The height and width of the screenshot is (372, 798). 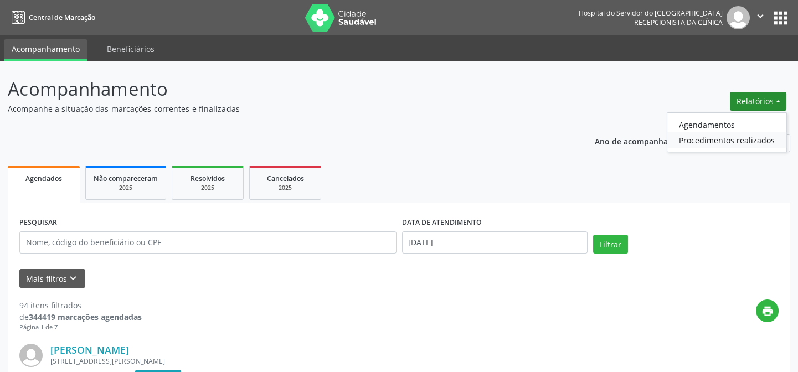 What do you see at coordinates (442, 223) in the screenshot?
I see `label: DATA DE ATENDIMENTO` at bounding box center [442, 223].